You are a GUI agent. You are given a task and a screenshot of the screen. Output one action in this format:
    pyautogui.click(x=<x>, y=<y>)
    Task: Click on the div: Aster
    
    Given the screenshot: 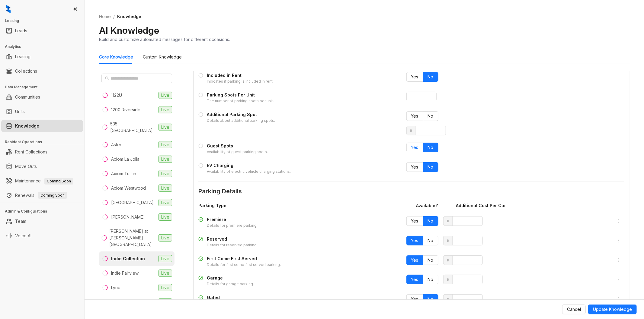 What is the action you would take?
    pyautogui.click(x=117, y=145)
    